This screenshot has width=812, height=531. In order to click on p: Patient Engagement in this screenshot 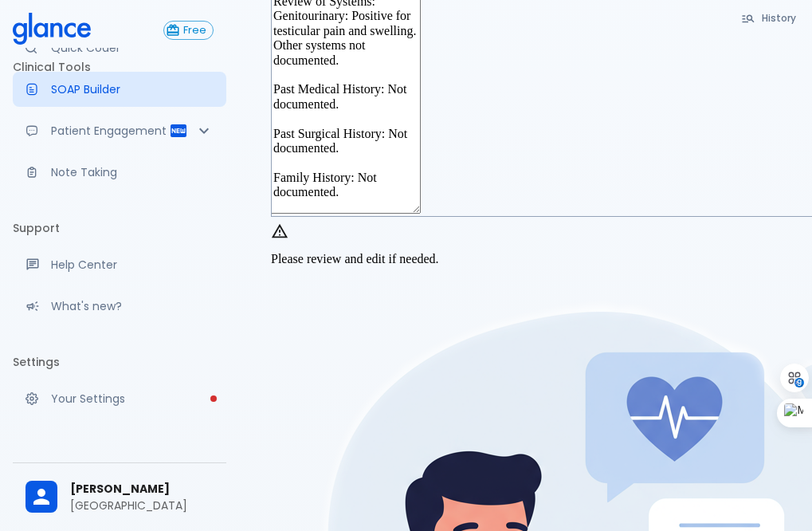, I will do `click(110, 131)`.